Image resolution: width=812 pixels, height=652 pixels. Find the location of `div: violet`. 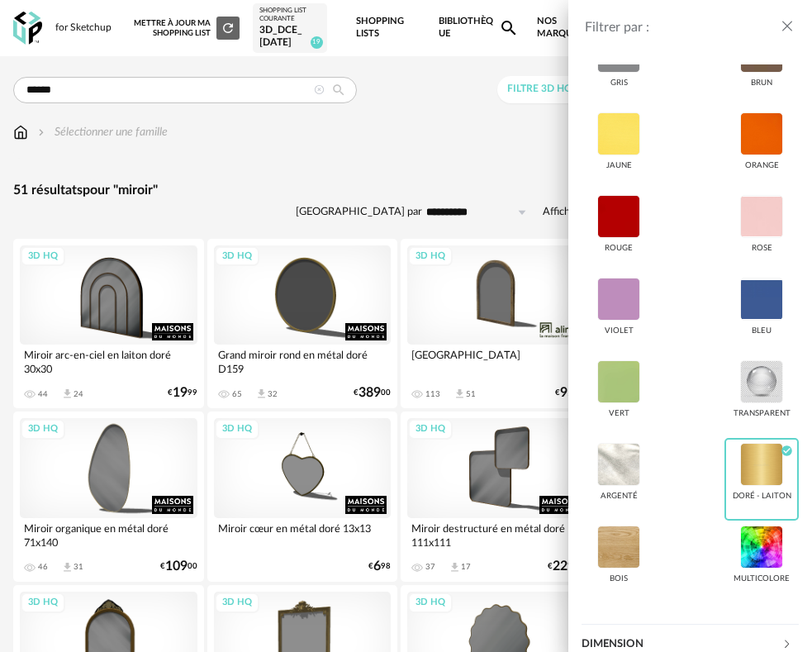

div: violet is located at coordinates (619, 332).